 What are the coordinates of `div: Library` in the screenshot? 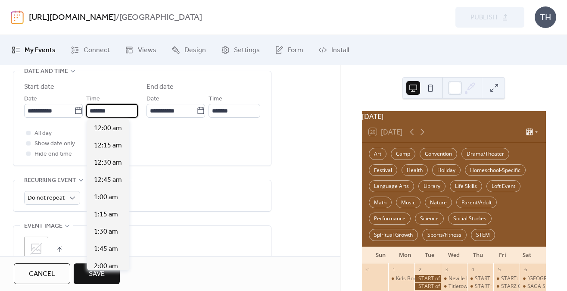 It's located at (432, 186).